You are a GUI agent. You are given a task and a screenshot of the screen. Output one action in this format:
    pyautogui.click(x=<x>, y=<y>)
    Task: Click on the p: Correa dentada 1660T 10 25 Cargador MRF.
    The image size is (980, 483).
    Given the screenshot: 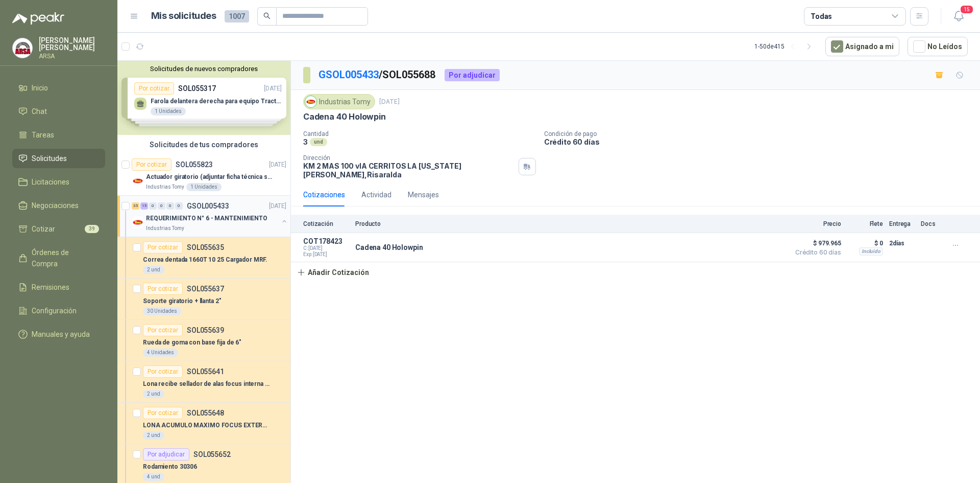 What is the action you would take?
    pyautogui.click(x=205, y=259)
    